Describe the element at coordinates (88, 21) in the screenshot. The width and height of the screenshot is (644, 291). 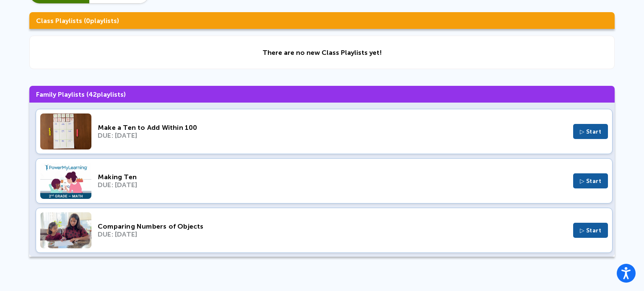
I see `span: 0` at that location.